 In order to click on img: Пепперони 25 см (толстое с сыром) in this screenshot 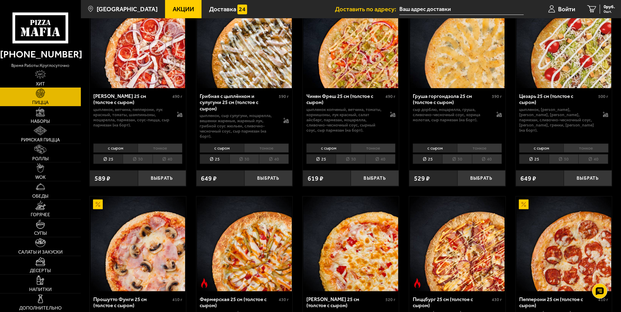, I will do `click(564, 244)`.